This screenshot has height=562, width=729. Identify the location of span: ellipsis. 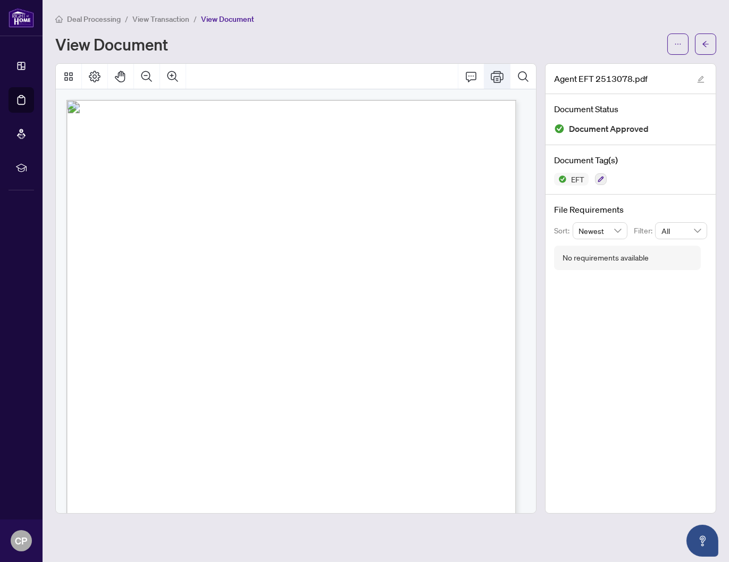
(678, 44).